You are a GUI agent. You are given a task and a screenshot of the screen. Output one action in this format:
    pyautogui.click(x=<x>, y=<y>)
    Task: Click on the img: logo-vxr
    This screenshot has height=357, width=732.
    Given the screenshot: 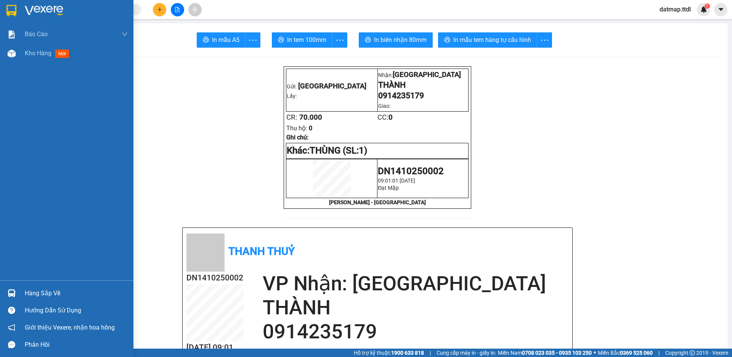 What is the action you would take?
    pyautogui.click(x=11, y=11)
    